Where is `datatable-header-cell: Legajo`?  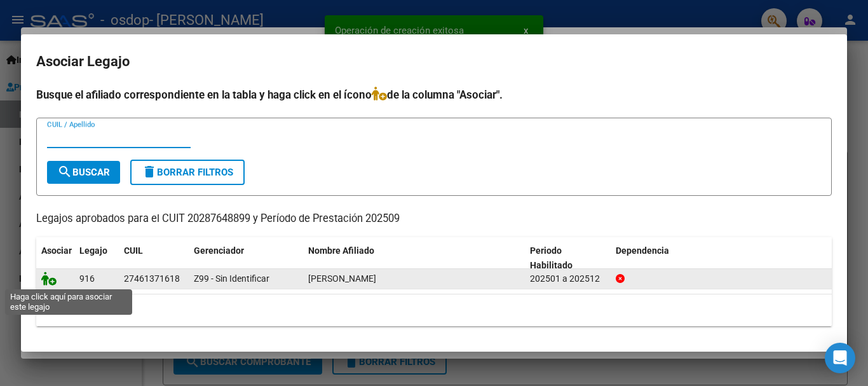
datatable-header-cell: Legajo is located at coordinates (97, 258).